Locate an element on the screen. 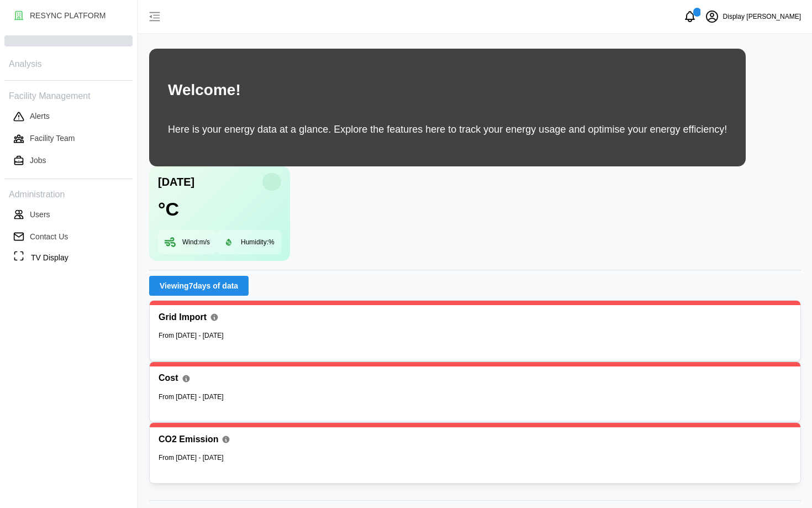 The width and height of the screenshot is (812, 508). p: Users is located at coordinates (39, 215).